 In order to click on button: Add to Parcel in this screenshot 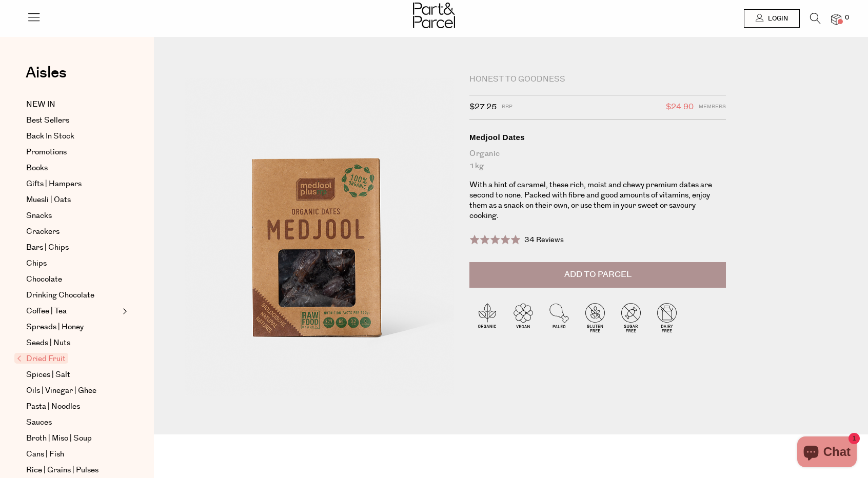, I will do `click(598, 275)`.